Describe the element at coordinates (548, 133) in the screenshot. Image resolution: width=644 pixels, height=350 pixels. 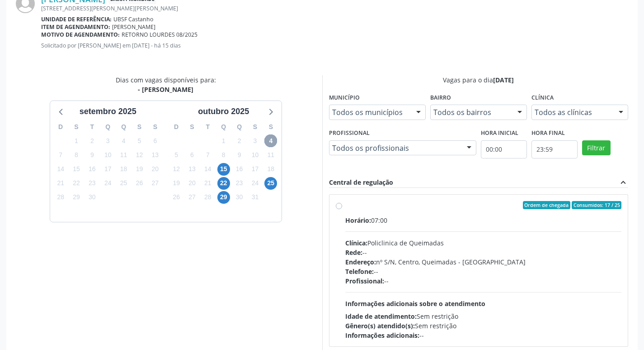
I see `label: Hora final` at that location.